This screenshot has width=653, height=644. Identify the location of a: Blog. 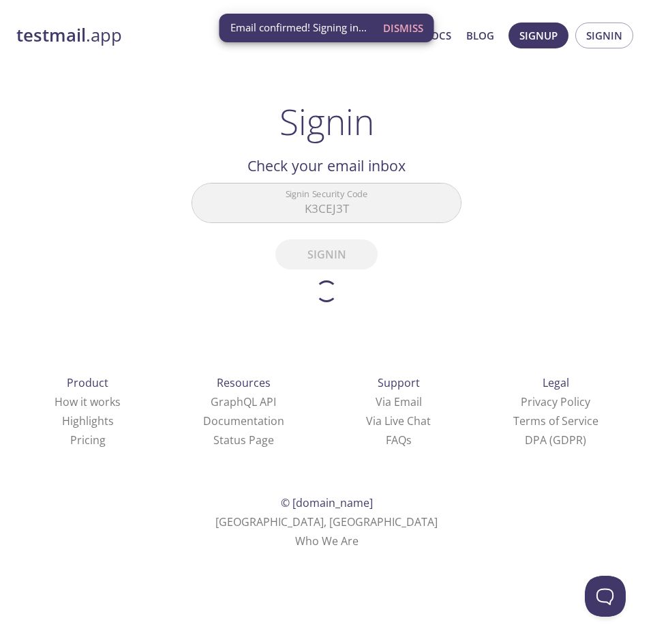
(480, 35).